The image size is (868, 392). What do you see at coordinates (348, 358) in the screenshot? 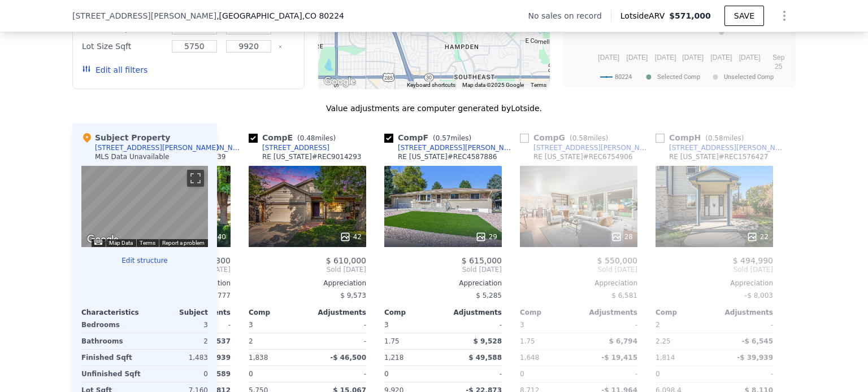
I see `span: -$ 46,500` at bounding box center [348, 358].